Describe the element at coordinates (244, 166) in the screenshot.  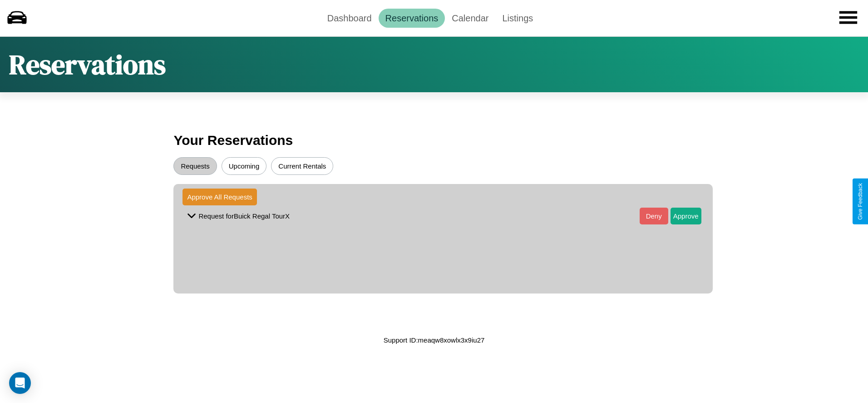
I see `button: Upcoming` at that location.